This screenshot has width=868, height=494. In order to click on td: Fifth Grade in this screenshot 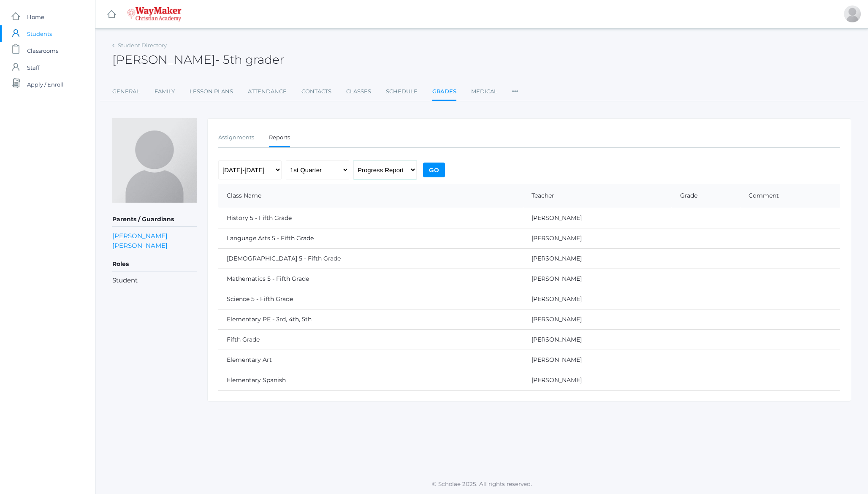, I will do `click(371, 340)`.